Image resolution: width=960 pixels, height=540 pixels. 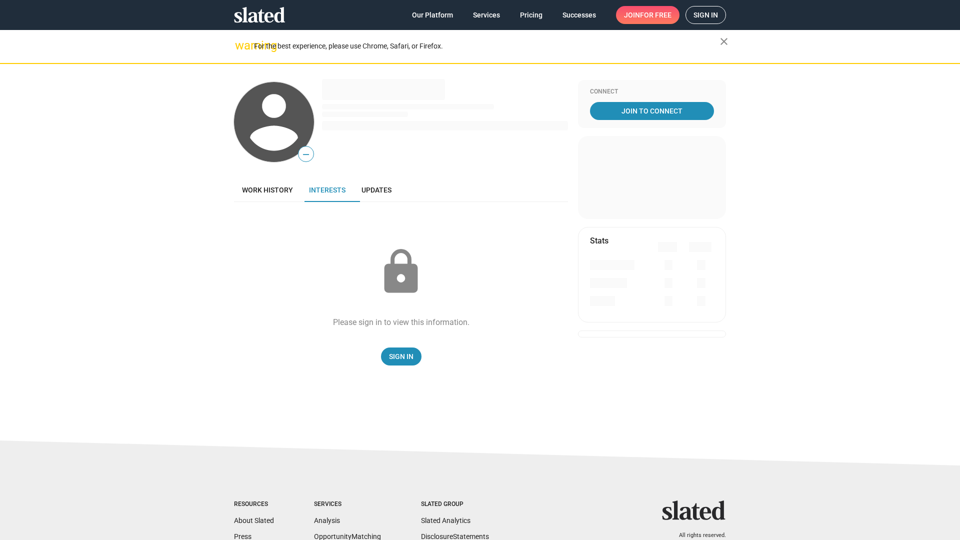 What do you see at coordinates (376, 190) in the screenshot?
I see `span: Updates` at bounding box center [376, 190].